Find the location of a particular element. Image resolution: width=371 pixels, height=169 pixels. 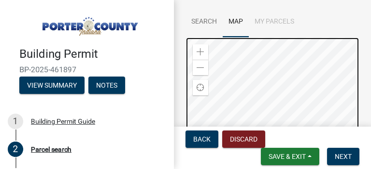

wm-modal-confirm: Summary is located at coordinates (52, 86).